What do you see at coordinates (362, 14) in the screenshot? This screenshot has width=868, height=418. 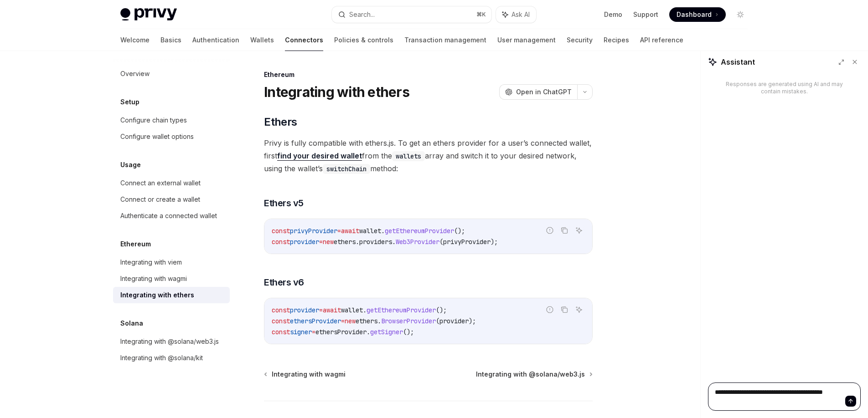 I see `div: Search...` at bounding box center [362, 14].